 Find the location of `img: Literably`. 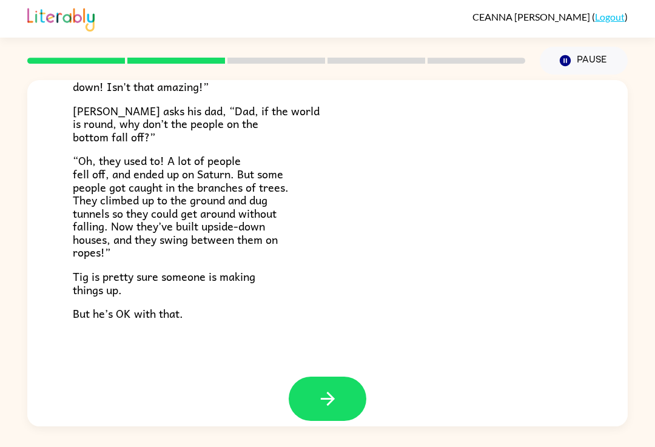

img: Literably is located at coordinates (61, 18).